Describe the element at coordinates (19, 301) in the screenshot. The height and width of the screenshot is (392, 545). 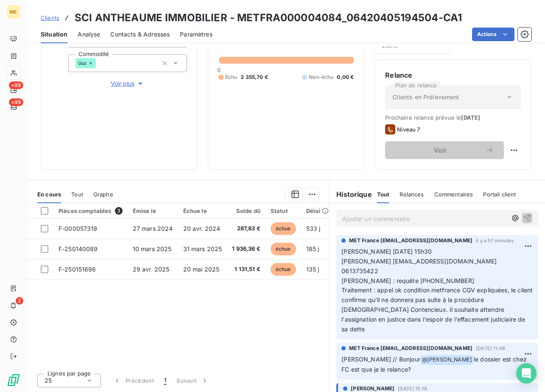
I see `span: 2` at that location.